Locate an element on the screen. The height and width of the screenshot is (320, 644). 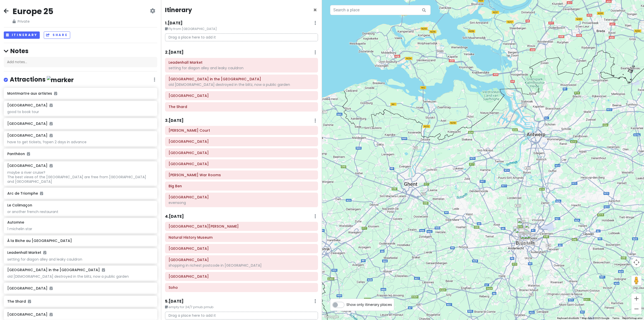
div: Atomium is located at coordinates (523, 224).